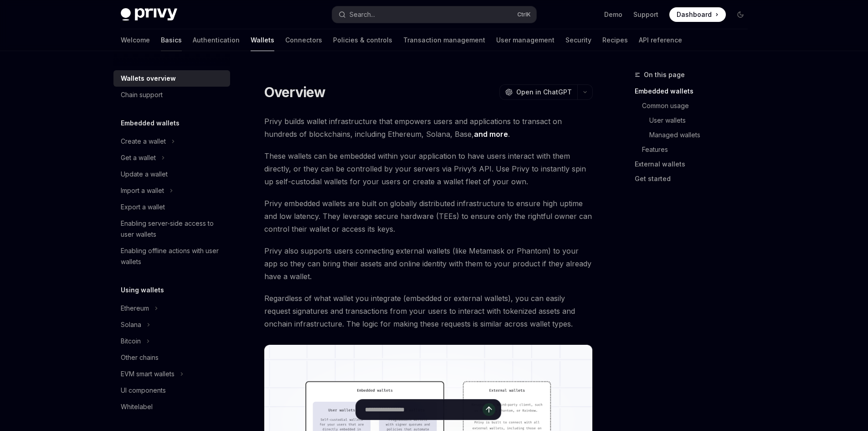 The height and width of the screenshot is (431, 868). I want to click on div: Bitcoin, so click(131, 341).